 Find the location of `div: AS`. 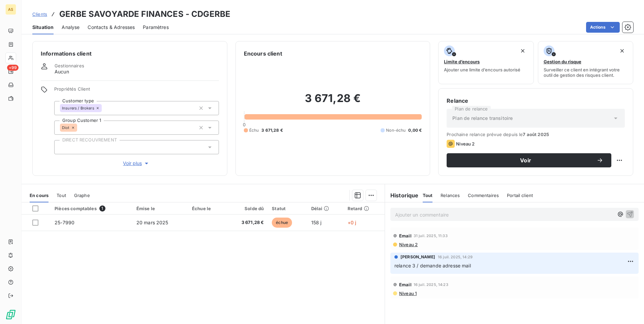

div: AS is located at coordinates (11, 9).